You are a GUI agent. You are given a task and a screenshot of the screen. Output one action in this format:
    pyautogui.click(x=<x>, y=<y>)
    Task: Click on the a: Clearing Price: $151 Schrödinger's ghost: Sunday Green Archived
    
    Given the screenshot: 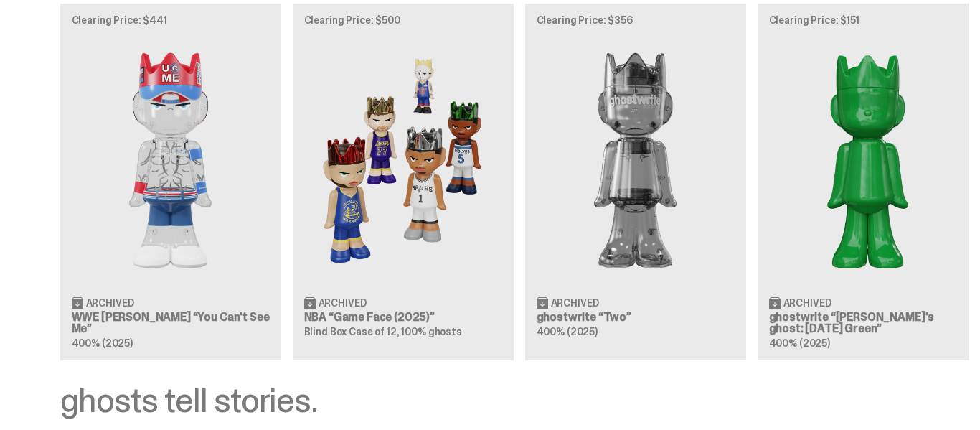 What is the action you would take?
    pyautogui.click(x=868, y=182)
    